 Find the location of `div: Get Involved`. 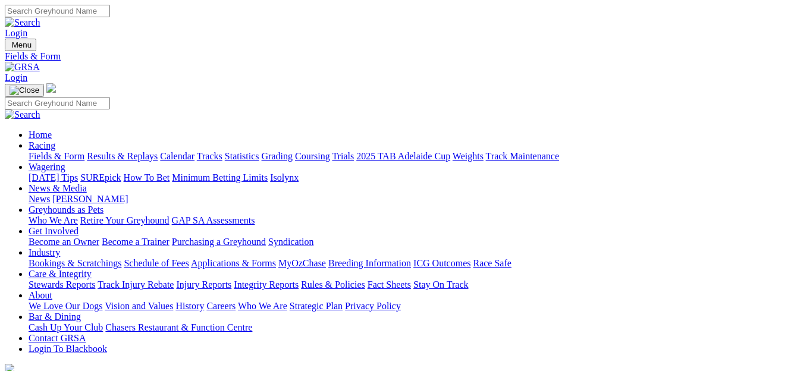

div: Get Involved is located at coordinates (409, 242).